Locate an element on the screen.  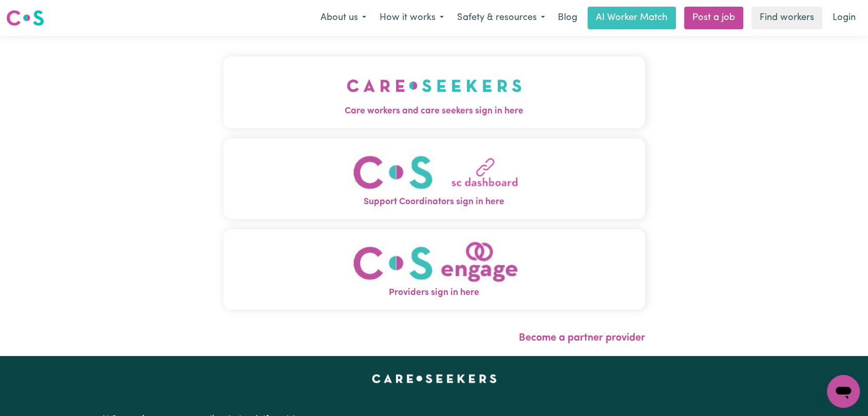
span: Providers sign in here is located at coordinates (434, 293).